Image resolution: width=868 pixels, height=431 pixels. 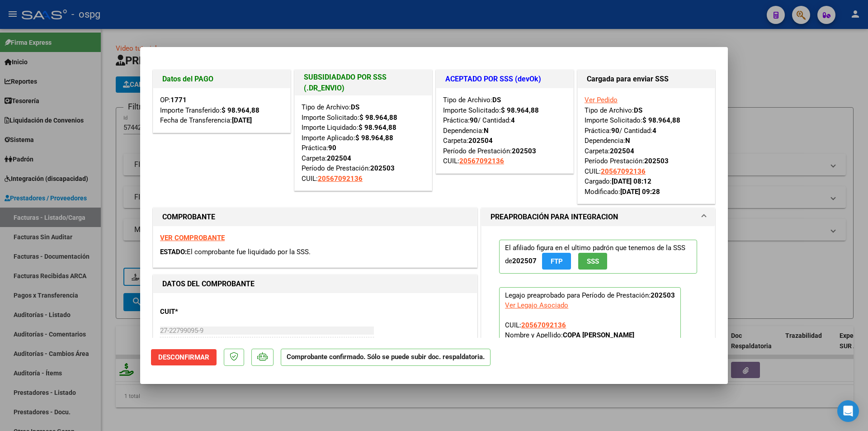 What do you see at coordinates (386, 357) in the screenshot?
I see `p: Comprobante confirmado. Sólo se puede subir doc. respaldatoria.` at bounding box center [386, 357].